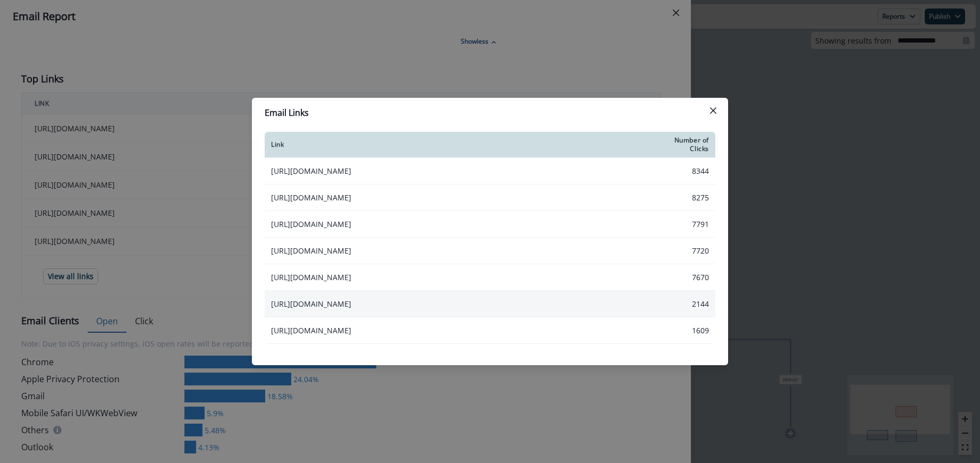  What do you see at coordinates (464, 145) in the screenshot?
I see `div: Link` at bounding box center [464, 145].